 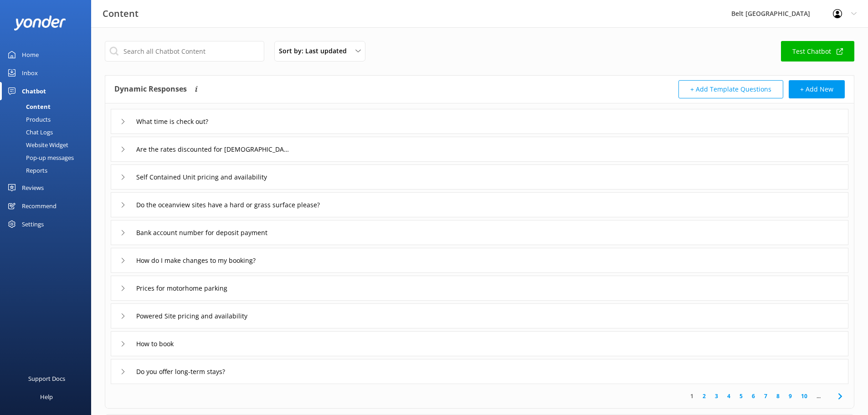 What do you see at coordinates (120, 14) in the screenshot?
I see `h3: Content` at bounding box center [120, 14].